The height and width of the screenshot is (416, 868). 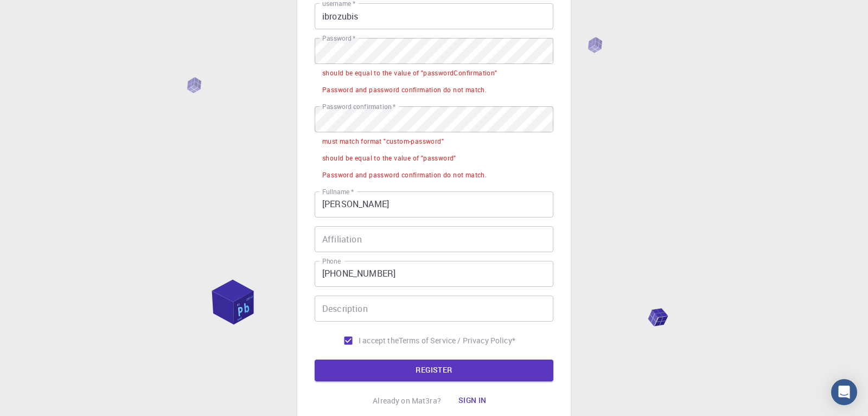 What do you see at coordinates (338, 38) in the screenshot?
I see `label: Password` at bounding box center [338, 38].